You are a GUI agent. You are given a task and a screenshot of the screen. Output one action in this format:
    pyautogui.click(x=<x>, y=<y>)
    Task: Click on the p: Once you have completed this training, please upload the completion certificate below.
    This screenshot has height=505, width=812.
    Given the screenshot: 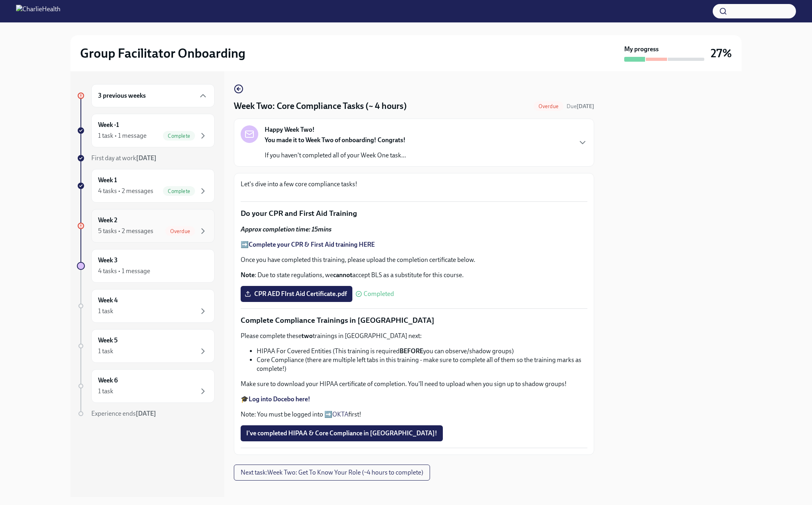 What is the action you would take?
    pyautogui.click(x=414, y=260)
    